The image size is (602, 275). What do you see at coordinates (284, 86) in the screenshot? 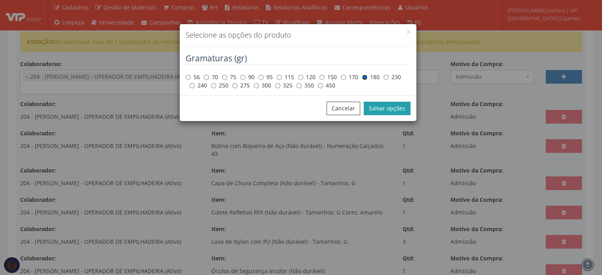
I see `label: 325` at bounding box center [284, 86].